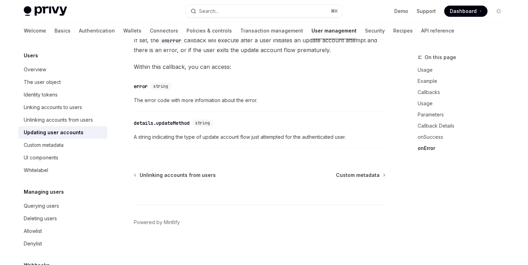 Image resolution: width=528 pixels, height=265 pixels. What do you see at coordinates (33, 231) in the screenshot?
I see `div: Allowlist` at bounding box center [33, 231].